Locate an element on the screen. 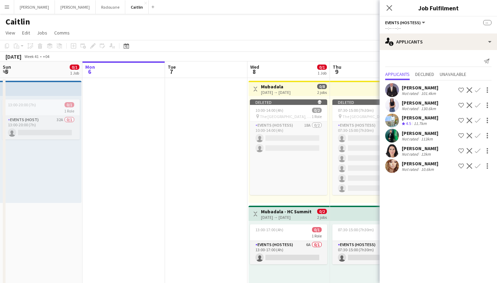 The height and width of the screenshot is (283, 497). span: 5 is located at coordinates (6, 71).